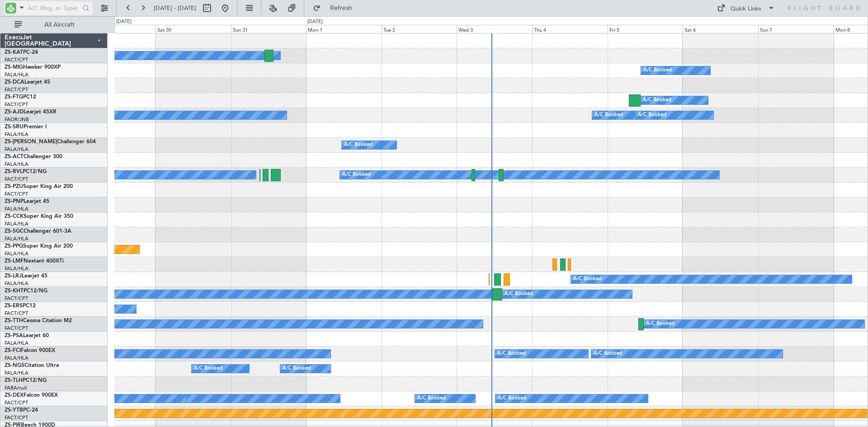 Image resolution: width=868 pixels, height=427 pixels. What do you see at coordinates (17, 119) in the screenshot?
I see `a: FAOR/JNB` at bounding box center [17, 119].